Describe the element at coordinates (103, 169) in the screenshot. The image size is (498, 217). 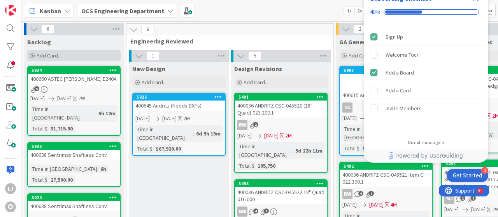
I see `div: 6h` at that location.